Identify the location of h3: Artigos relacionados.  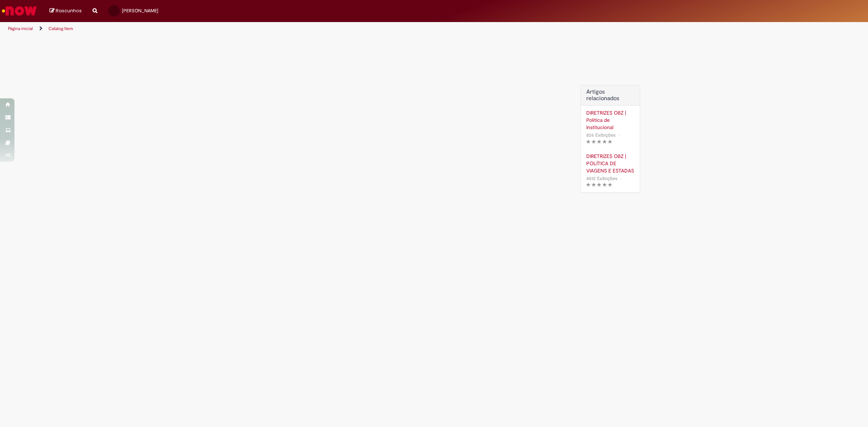
(610, 95).